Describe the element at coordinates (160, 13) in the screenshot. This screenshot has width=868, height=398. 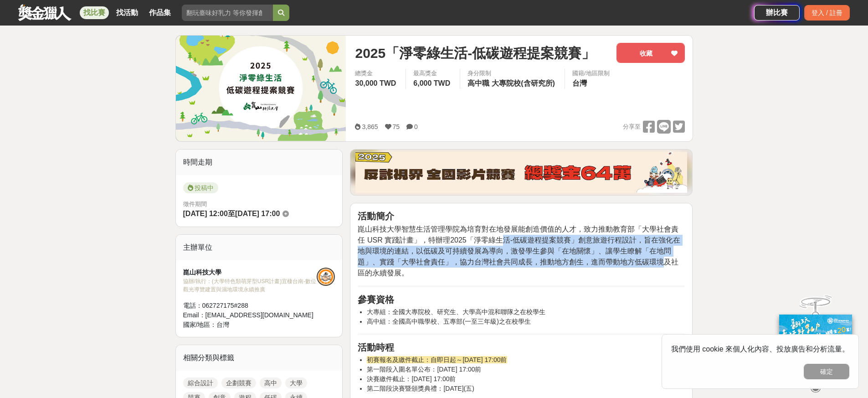
I see `a: 作品集` at that location.